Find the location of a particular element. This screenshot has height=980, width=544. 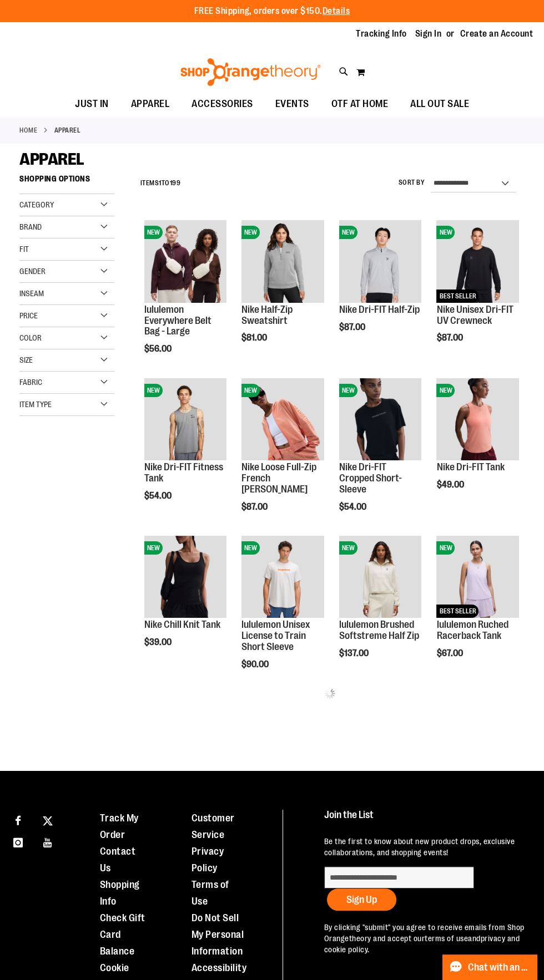

strong: Shopping Options is located at coordinates (66, 182).